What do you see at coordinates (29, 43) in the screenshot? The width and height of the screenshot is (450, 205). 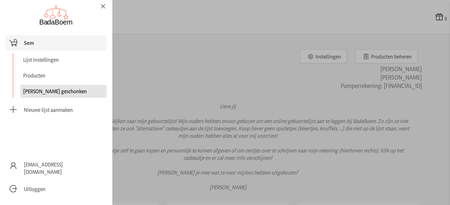 I see `span: Sem` at bounding box center [29, 43].